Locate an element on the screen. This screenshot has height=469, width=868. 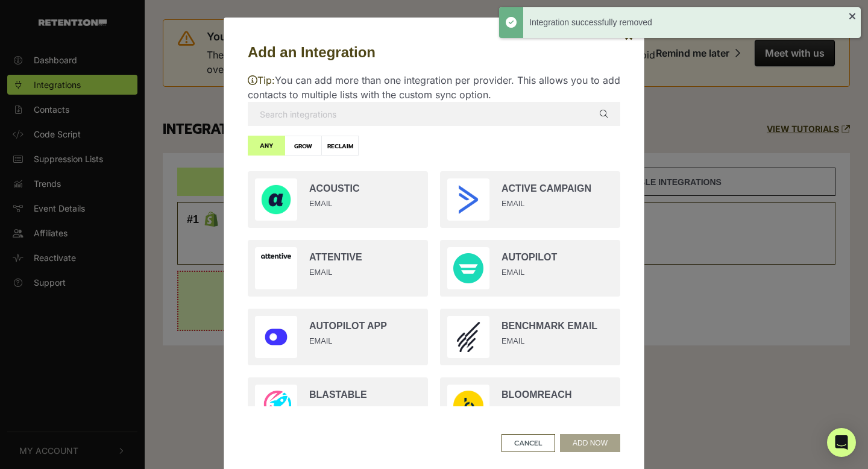
h5: Add an Integration is located at coordinates (434, 53).